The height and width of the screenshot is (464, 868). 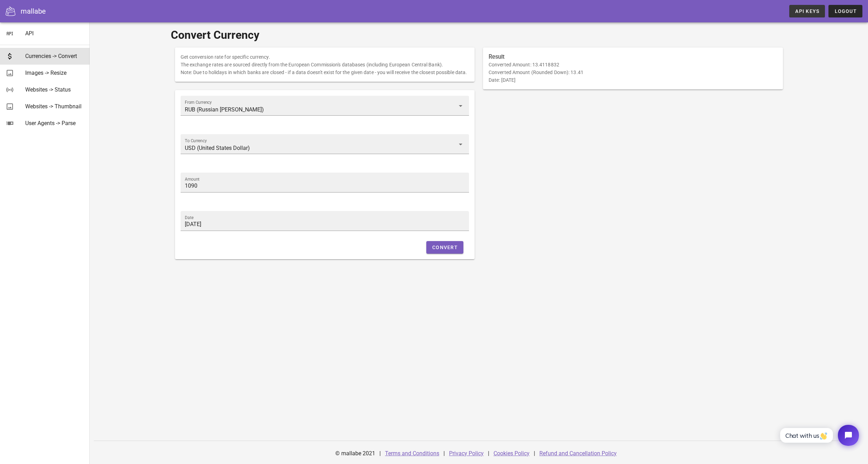 What do you see at coordinates (196, 141) in the screenshot?
I see `label: To Currency` at bounding box center [196, 141].